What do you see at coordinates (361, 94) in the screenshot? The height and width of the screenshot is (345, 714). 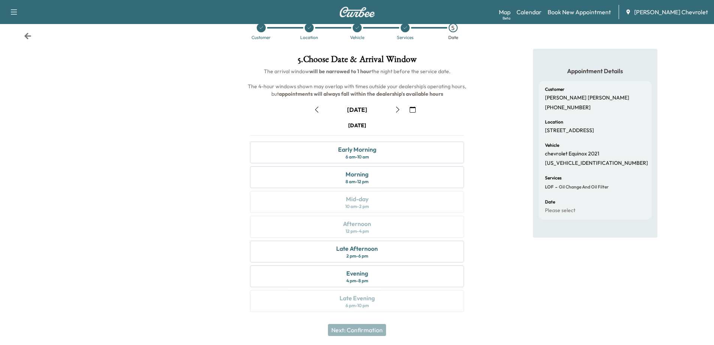 I see `b: appointments will always fall within the dealership's available hours` at bounding box center [361, 94].